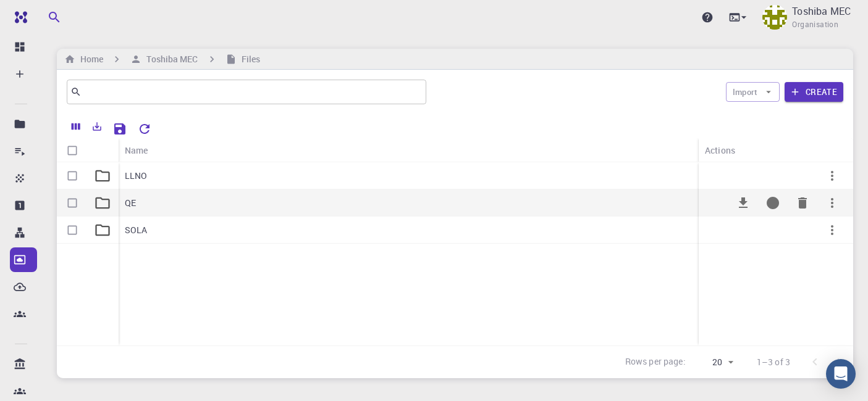 The image size is (868, 401). I want to click on h6: Home, so click(89, 59).